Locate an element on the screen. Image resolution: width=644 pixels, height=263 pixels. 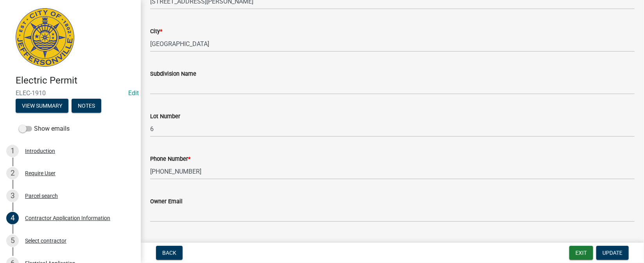
div: Select contractor is located at coordinates (46, 241).